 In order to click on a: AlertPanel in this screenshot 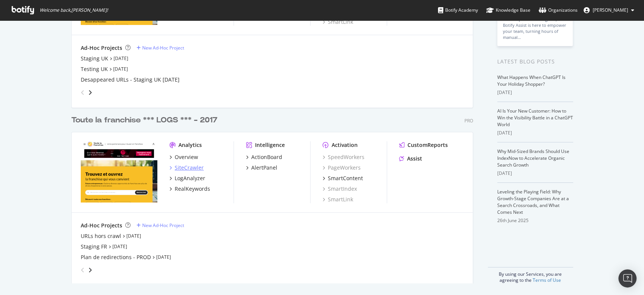, I will do `click(261, 168)`.